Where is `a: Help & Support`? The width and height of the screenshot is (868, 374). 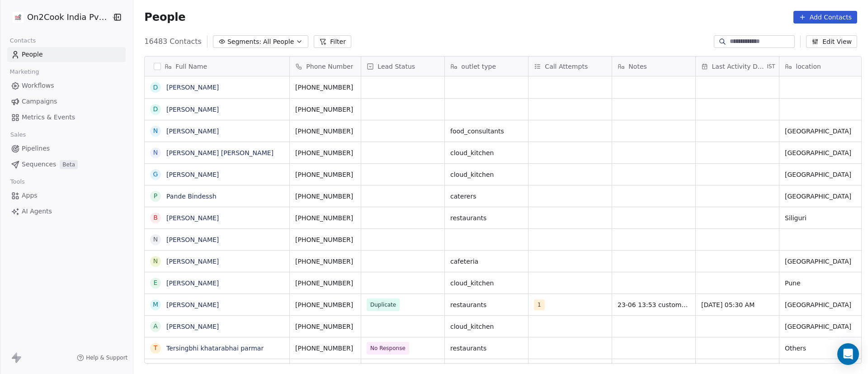
a: Help & Support is located at coordinates (102, 357).